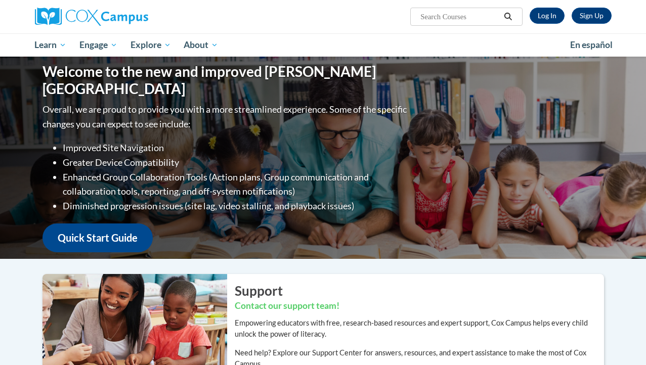  What do you see at coordinates (201, 45) in the screenshot?
I see `a: About` at bounding box center [201, 45].